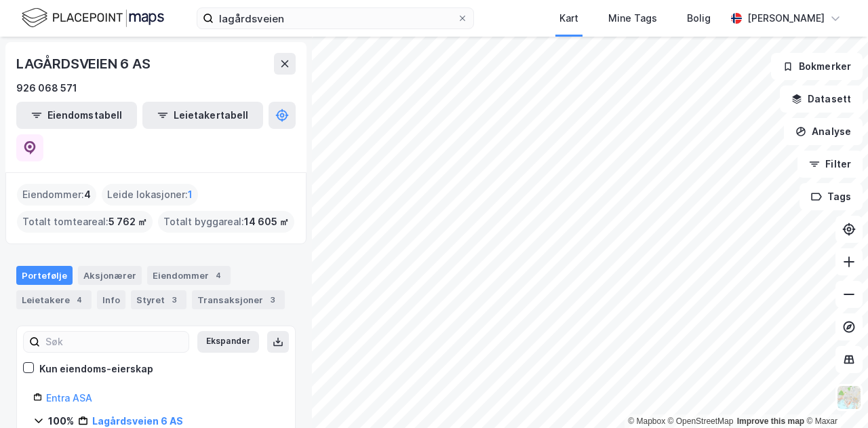  Describe the element at coordinates (647, 421) in the screenshot. I see `a: Mapbox` at that location.